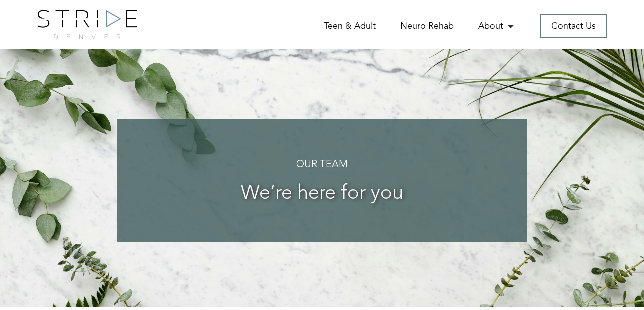 This screenshot has height=310, width=644. I want to click on h4: Our Team, so click(322, 165).